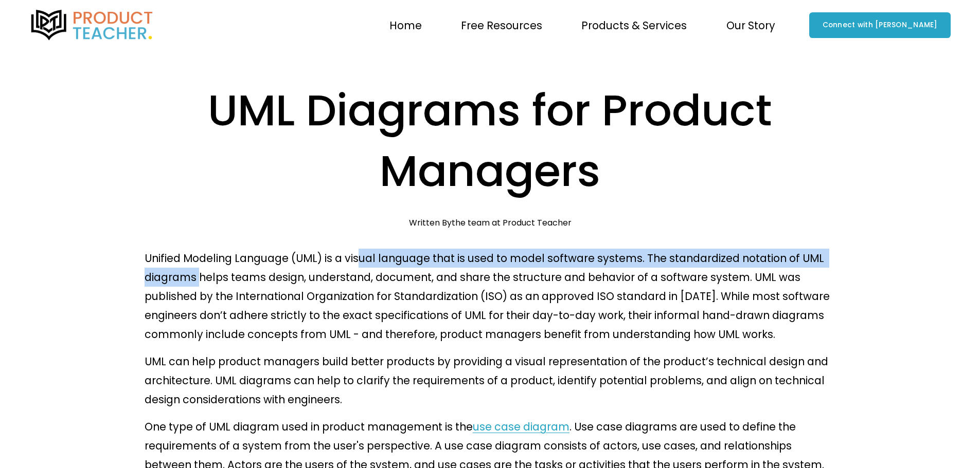 The height and width of the screenshot is (468, 980). I want to click on span: Our Story, so click(750, 25).